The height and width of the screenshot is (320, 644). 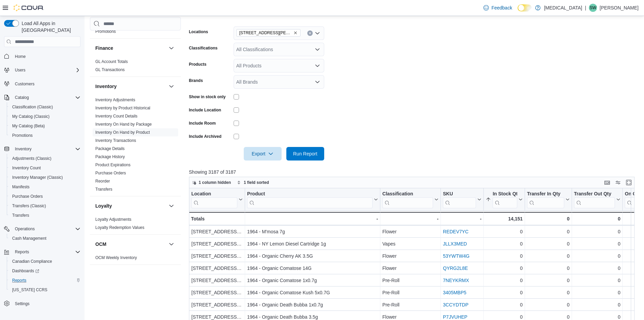 What do you see at coordinates (414, 172) in the screenshot?
I see `p: Showing 3187 of 3187` at bounding box center [414, 172].